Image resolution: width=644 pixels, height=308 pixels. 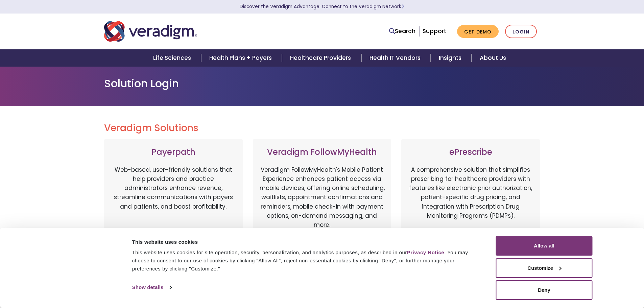 What do you see at coordinates (403, 6) in the screenshot?
I see `span: Learn More` at bounding box center [403, 6].